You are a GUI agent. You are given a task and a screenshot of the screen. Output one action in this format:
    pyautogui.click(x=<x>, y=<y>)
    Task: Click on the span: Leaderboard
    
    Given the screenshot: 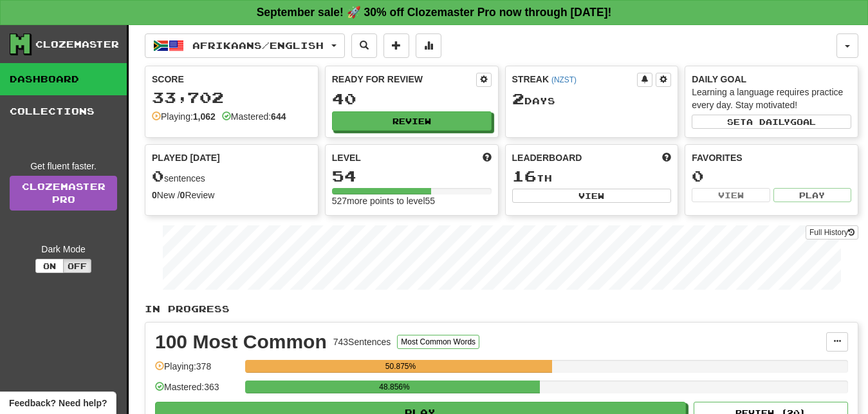 What is the action you would take?
    pyautogui.click(x=547, y=157)
    